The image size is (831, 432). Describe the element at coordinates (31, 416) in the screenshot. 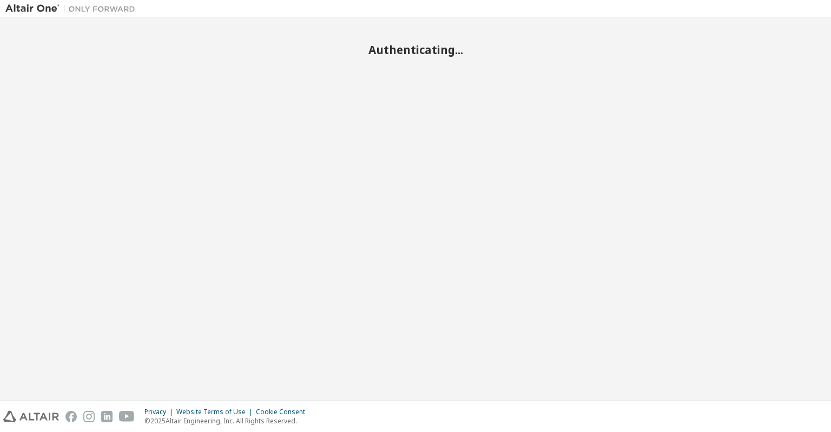

I see `img: altair_logo.svg` at that location.